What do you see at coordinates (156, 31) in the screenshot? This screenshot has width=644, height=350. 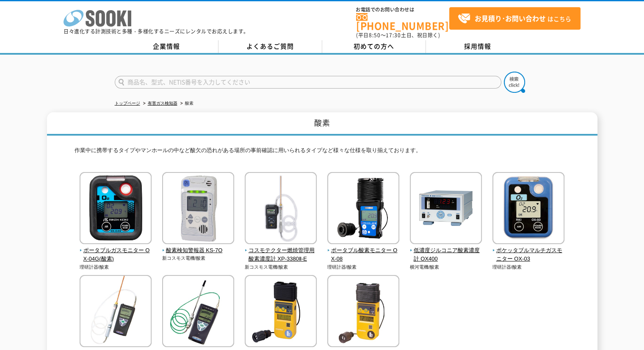 I see `p: 日々進化する計測技術と多種・多様化するニーズにレンタルでお応えします。` at bounding box center [156, 31].